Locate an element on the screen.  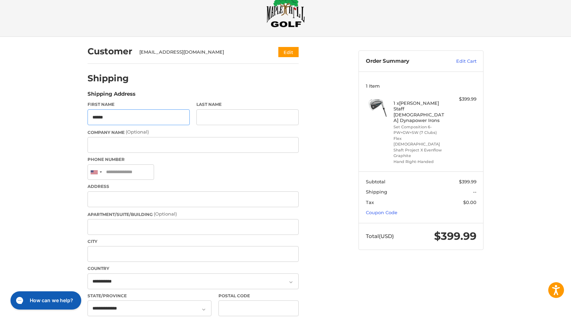
a: Coupon Code is located at coordinates (382, 212).